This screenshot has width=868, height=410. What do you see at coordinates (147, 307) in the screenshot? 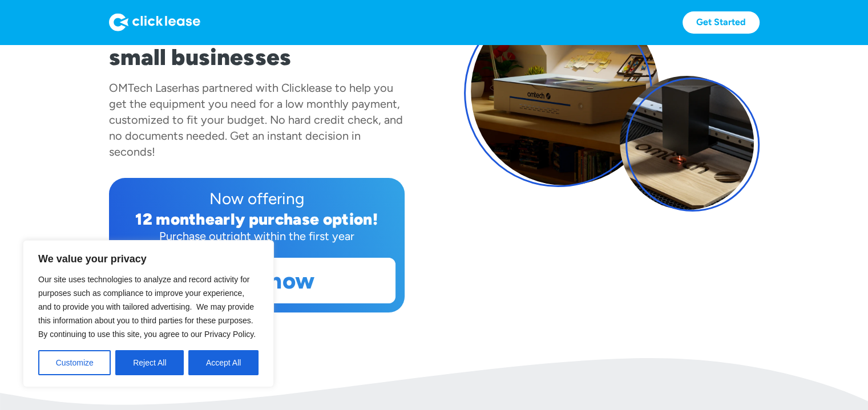
I see `span: Our site uses technologies to analyze and record activity for purposes such as compliance to impr...` at bounding box center [147, 307].